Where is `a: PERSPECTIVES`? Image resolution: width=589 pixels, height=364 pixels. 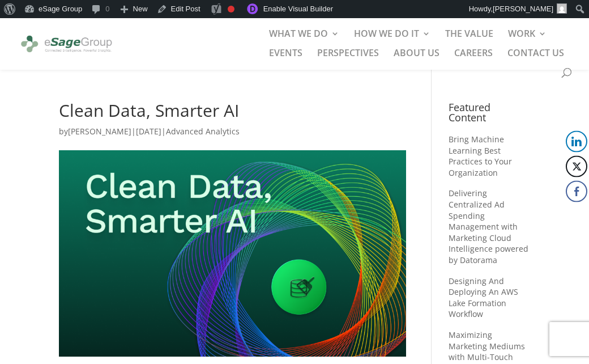 a: PERSPECTIVES is located at coordinates (348, 58).